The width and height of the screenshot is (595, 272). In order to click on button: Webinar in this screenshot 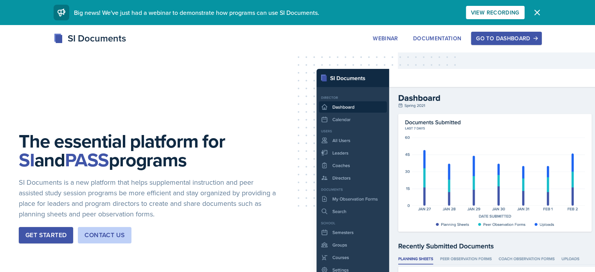, I will do `click(385, 38)`.